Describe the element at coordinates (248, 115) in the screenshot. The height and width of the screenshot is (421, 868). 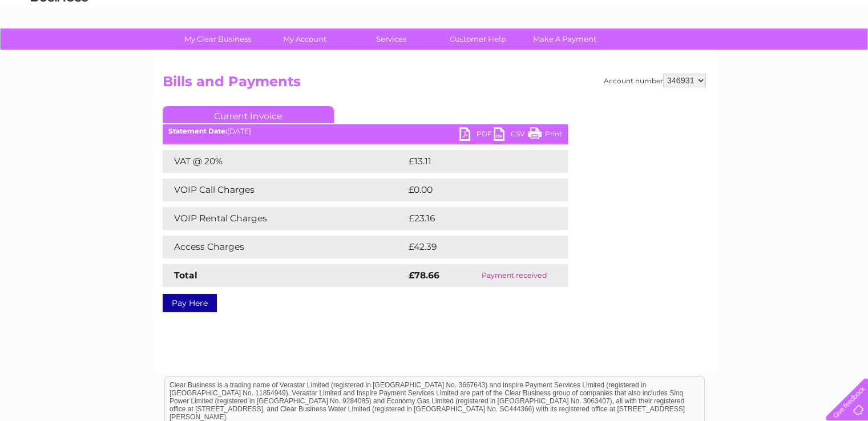
I see `a: Current Invoice` at that location.